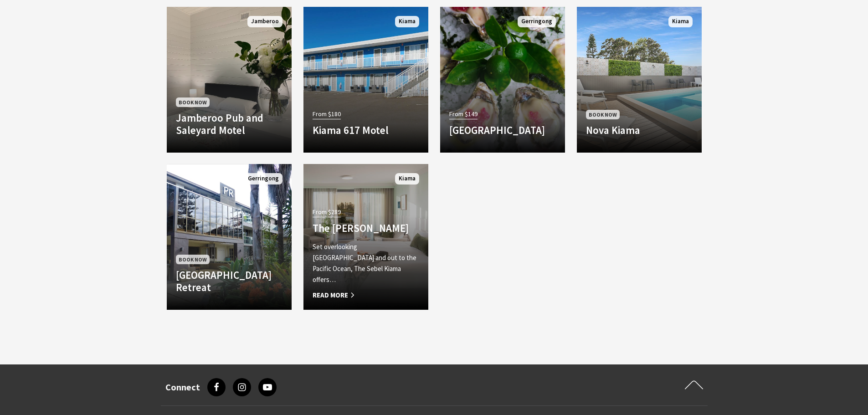  Describe the element at coordinates (366, 80) in the screenshot. I see `a: From $180 Kiama 617 Motel Kiama` at that location.